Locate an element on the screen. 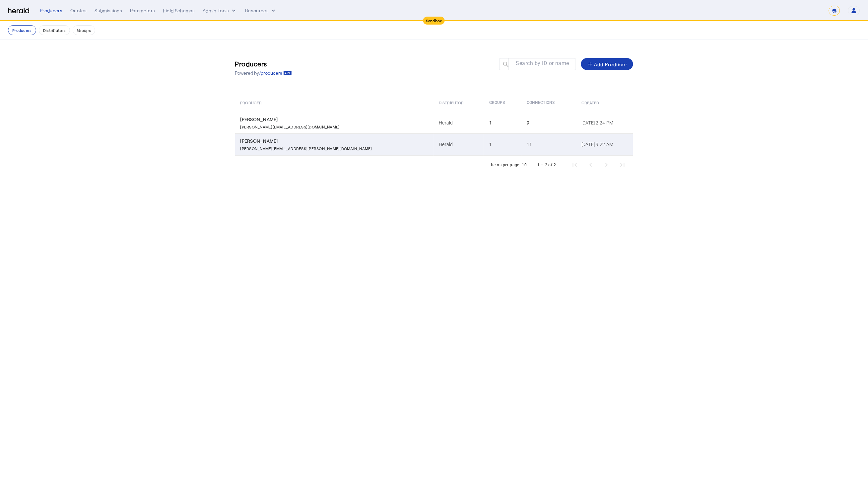 This screenshot has height=478, width=868. button: internal dropdown menu is located at coordinates (220, 11).